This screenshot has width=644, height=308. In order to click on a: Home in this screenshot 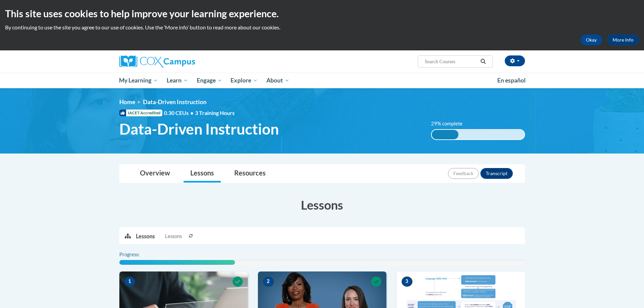, I will do `click(127, 102)`.